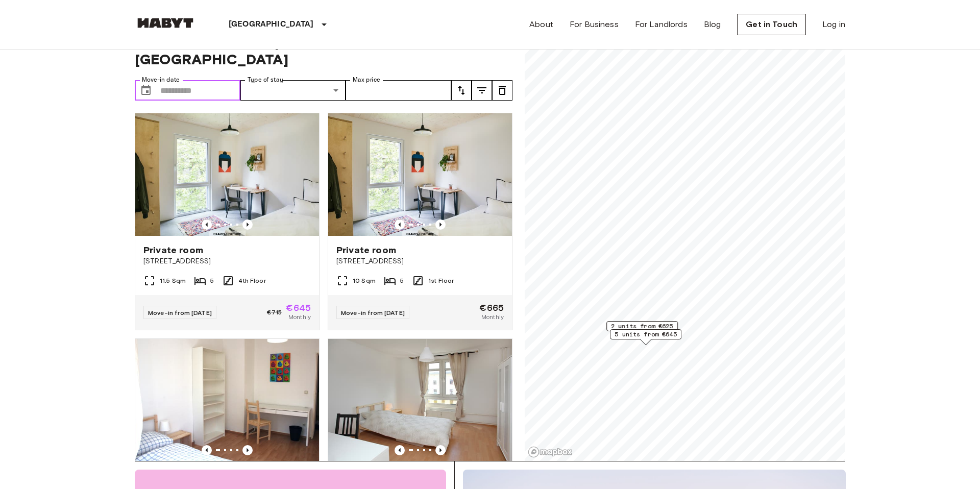 The height and width of the screenshot is (489, 980). I want to click on span: 4th Floor, so click(252, 281).